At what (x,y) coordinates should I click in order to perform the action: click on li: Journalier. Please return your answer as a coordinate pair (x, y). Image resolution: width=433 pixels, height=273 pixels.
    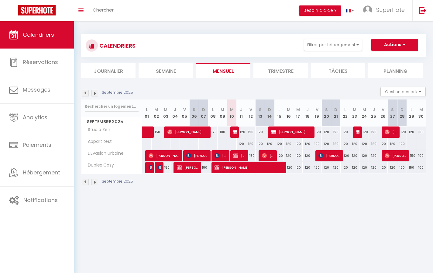
    Looking at the image, I should click on (108, 70).